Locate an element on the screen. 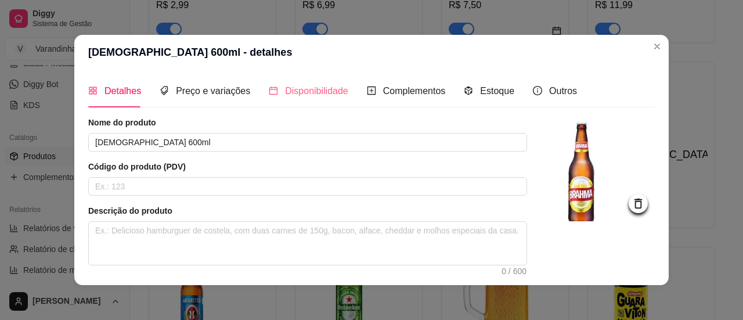 The height and width of the screenshot is (320, 743). input: Ex.: 123 is located at coordinates (308, 186).